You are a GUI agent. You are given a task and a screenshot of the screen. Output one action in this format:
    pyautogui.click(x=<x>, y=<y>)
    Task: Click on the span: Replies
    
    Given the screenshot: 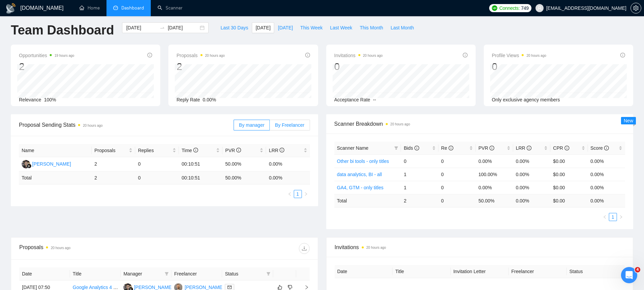 What is the action you would take?
    pyautogui.click(x=155, y=151)
    